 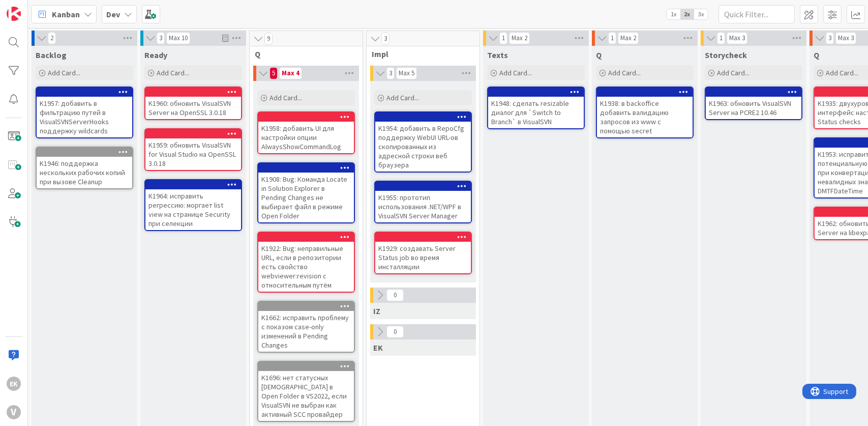 What do you see at coordinates (34, 8) in the screenshot?
I see `span: Support` at bounding box center [34, 8].